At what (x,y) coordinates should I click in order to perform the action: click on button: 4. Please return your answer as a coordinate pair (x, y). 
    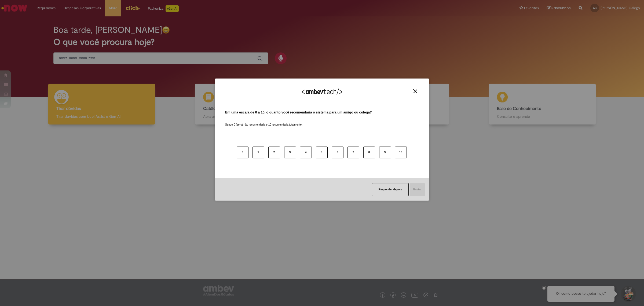
    Looking at the image, I should click on (306, 152).